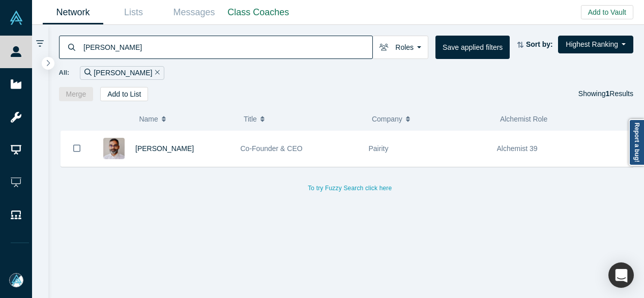 Image resolution: width=644 pixels, height=298 pixels. Describe the element at coordinates (524, 119) in the screenshot. I see `span: Alchemist Role` at that location.